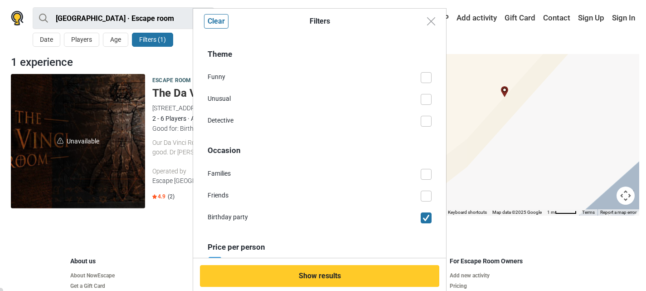  Describe the element at coordinates (320, 54) in the screenshot. I see `div: Theme` at that location.